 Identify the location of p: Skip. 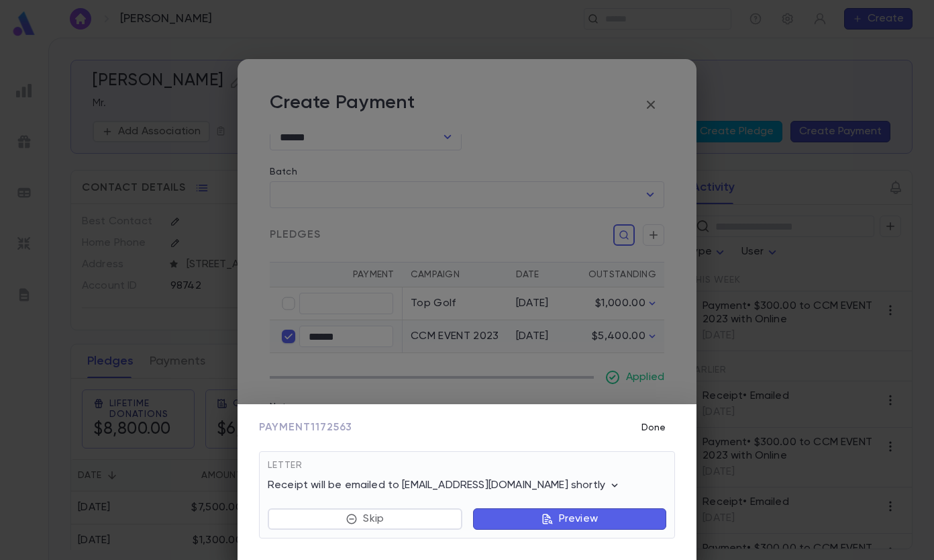
(373, 519).